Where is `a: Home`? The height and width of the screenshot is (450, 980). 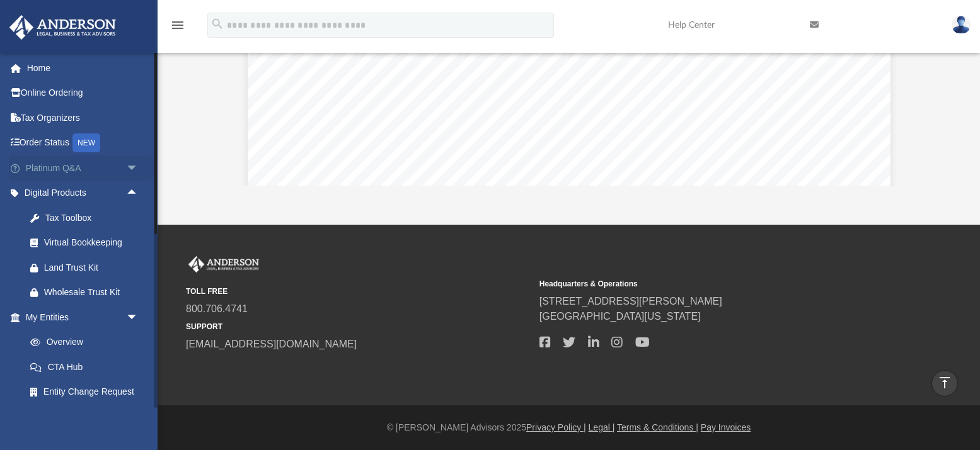 a: Home is located at coordinates (83, 68).